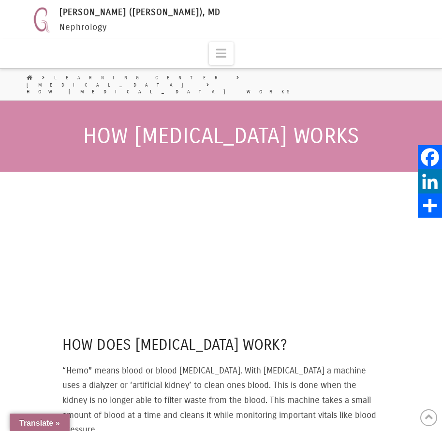 The image size is (442, 431). I want to click on div: Nephrology, so click(140, 19).